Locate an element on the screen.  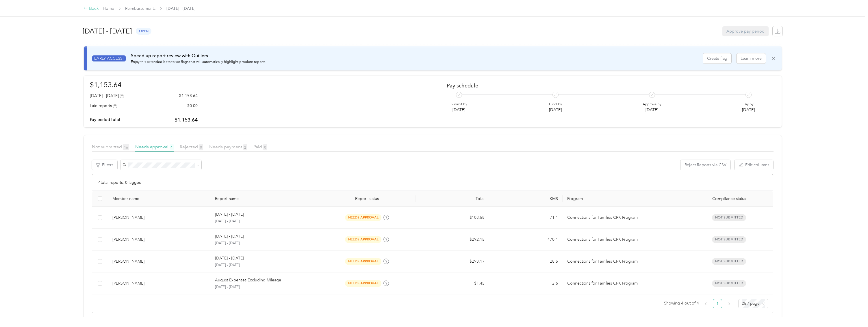
h2: Pay schedule is located at coordinates (606, 85).